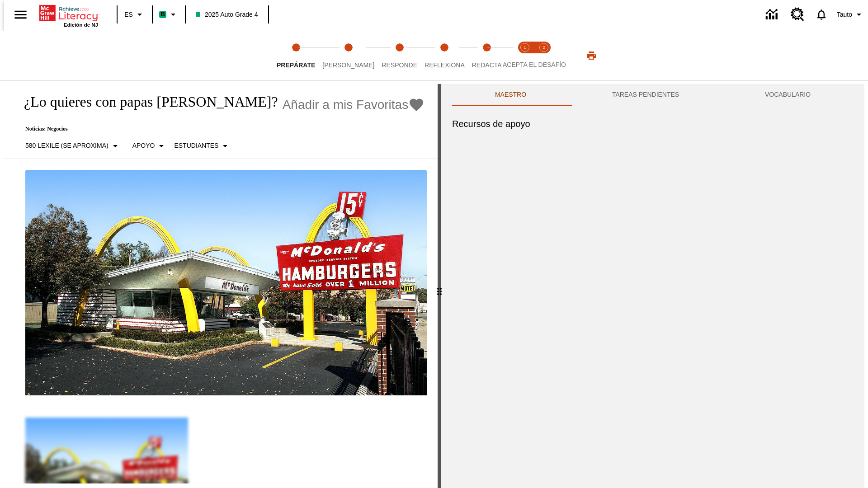  Describe the element at coordinates (543, 48) in the screenshot. I see `text: 2` at that location.